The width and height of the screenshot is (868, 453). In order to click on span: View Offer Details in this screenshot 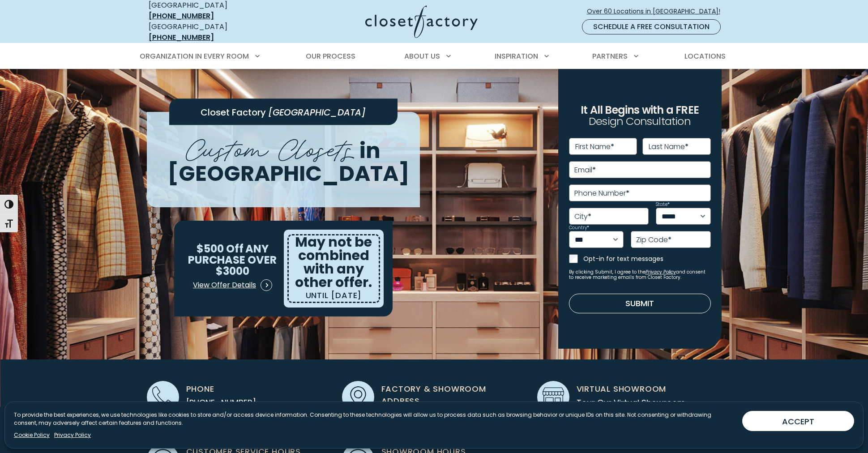, I will do `click(224, 285)`.